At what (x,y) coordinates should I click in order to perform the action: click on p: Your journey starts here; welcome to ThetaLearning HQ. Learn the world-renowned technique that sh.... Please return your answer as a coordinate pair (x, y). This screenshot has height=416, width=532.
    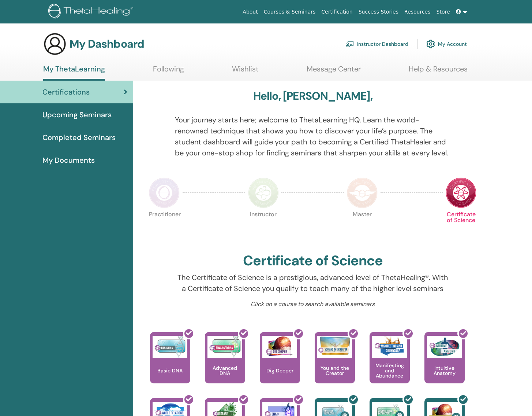
    Looking at the image, I should click on (313, 136).